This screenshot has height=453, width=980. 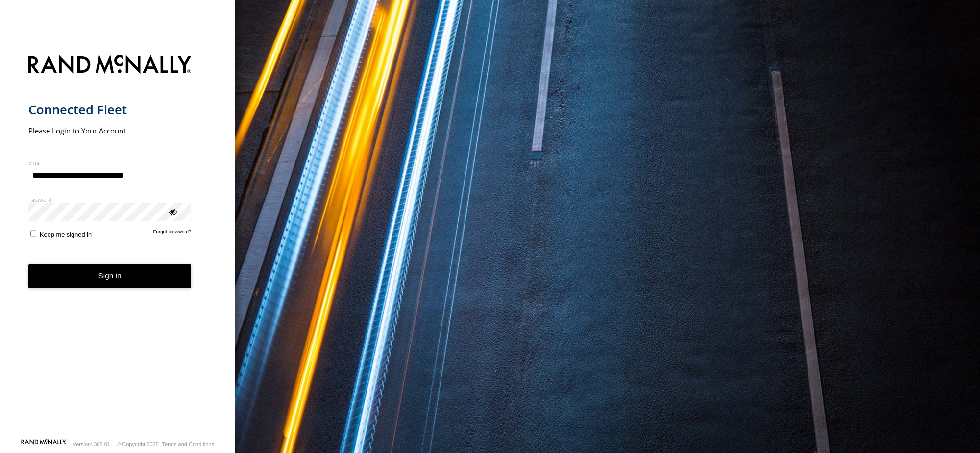 I want to click on label: Email, so click(x=110, y=162).